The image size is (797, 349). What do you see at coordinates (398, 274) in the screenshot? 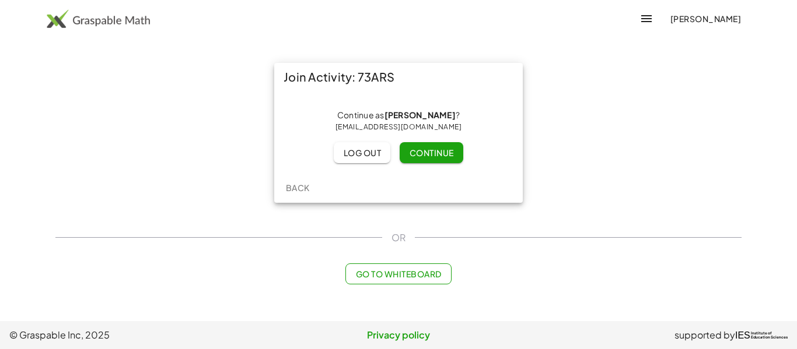
I see `button: Go to Whiteboard` at bounding box center [398, 274].